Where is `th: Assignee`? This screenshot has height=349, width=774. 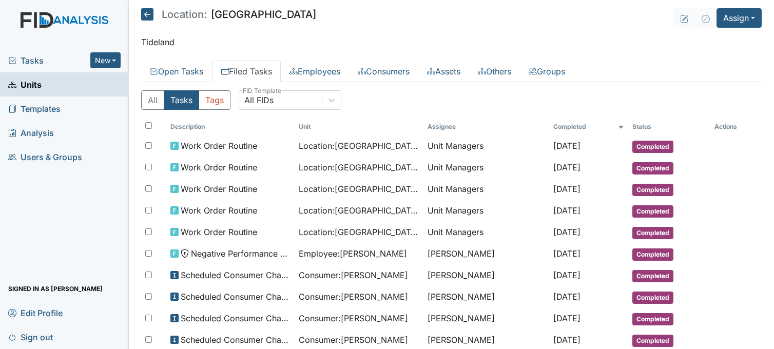
th: Assignee is located at coordinates (486, 127).